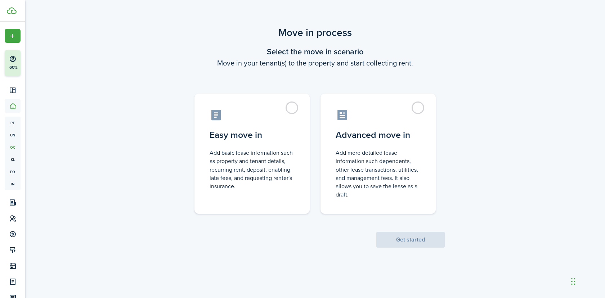 The height and width of the screenshot is (298, 605). I want to click on button: Open menu, so click(13, 36).